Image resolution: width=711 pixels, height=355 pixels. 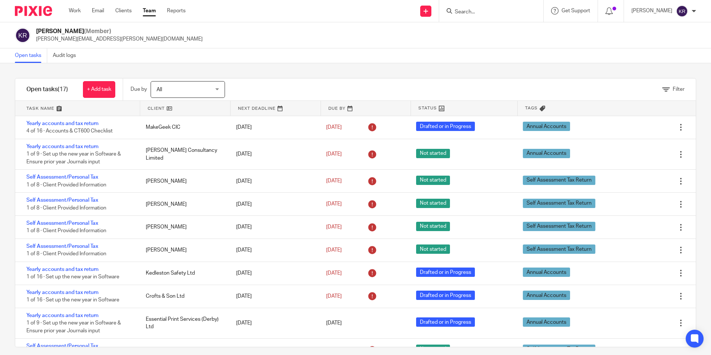 What do you see at coordinates (63, 89) in the screenshot?
I see `span: (17)` at bounding box center [63, 89].